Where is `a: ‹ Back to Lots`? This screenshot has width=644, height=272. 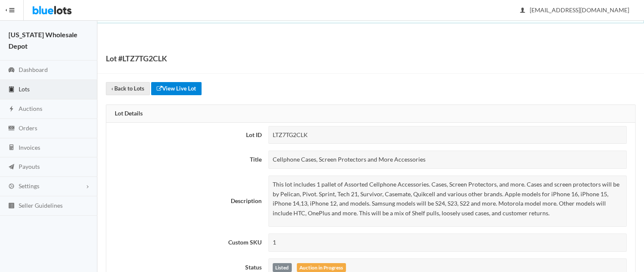
a: ‹ Back to Lots is located at coordinates (128, 89).